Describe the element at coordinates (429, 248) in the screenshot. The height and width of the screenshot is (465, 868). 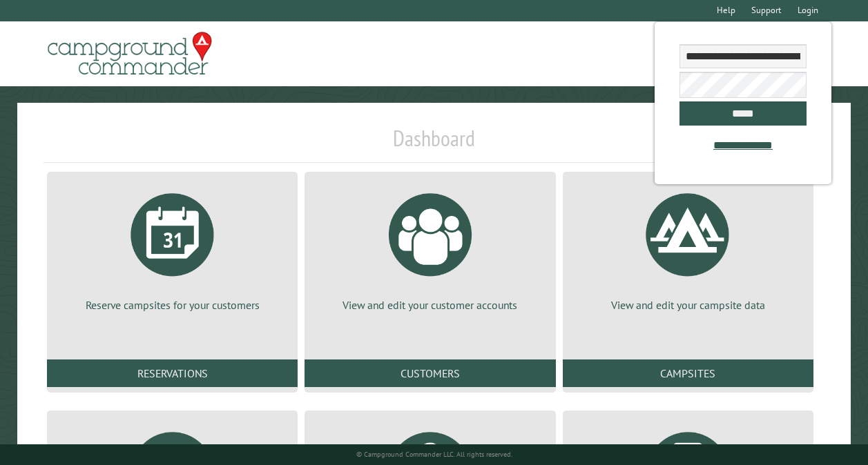
I see `a: View and edit your customer accounts` at that location.